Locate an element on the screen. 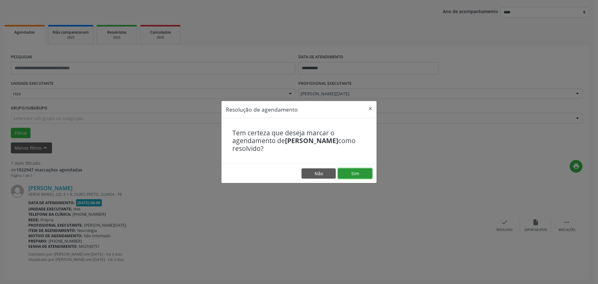 The width and height of the screenshot is (598, 284). button: Close is located at coordinates (370, 108).